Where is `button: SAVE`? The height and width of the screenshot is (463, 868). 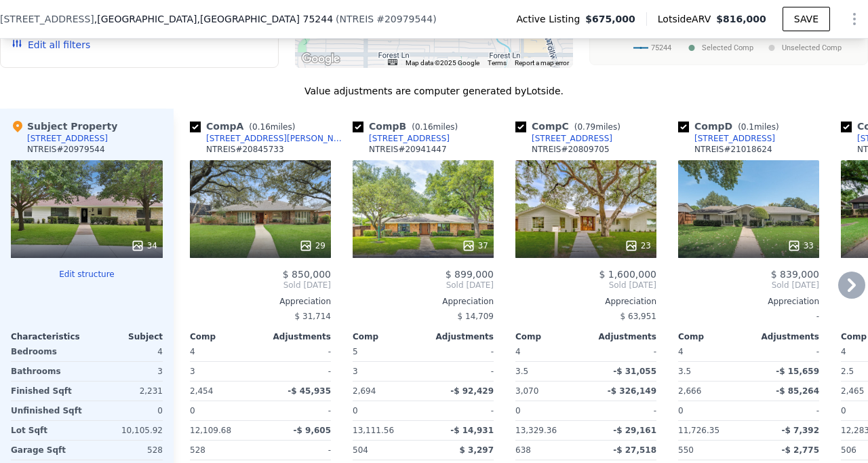
button: SAVE is located at coordinates (806, 19).